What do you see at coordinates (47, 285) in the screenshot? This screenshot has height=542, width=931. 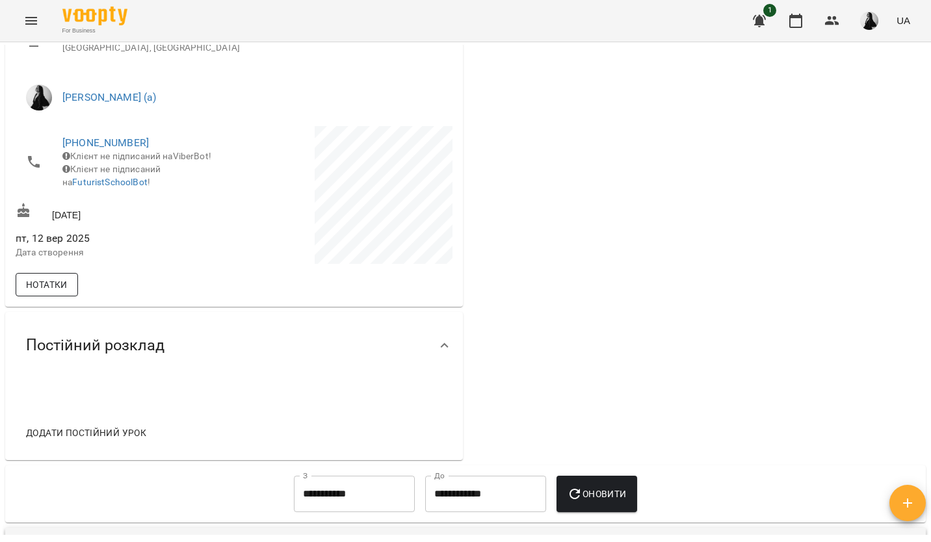 I see `button: Нотатки` at bounding box center [47, 285].